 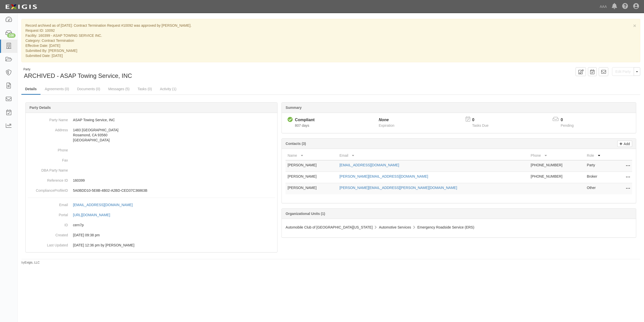 I want to click on dd: cern7p, so click(x=151, y=225).